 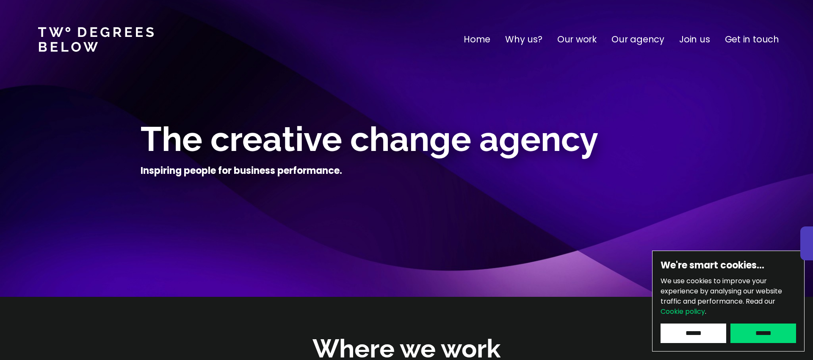 What do you see at coordinates (695, 39) in the screenshot?
I see `a: Join us` at bounding box center [695, 39].